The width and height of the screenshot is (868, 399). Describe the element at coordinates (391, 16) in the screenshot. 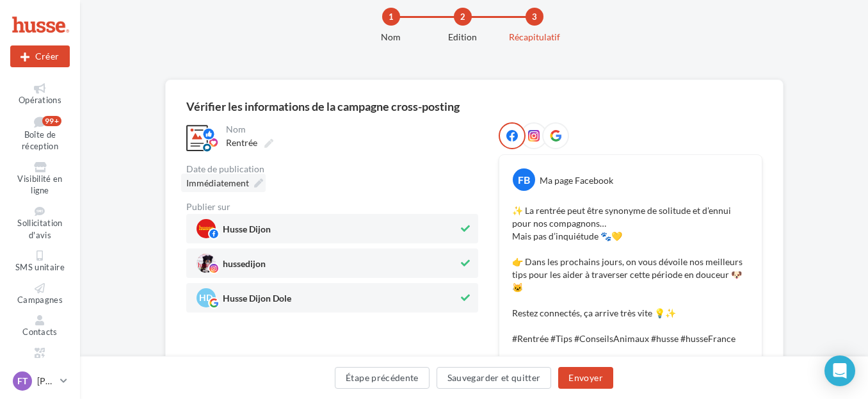

I see `div: 1` at that location.